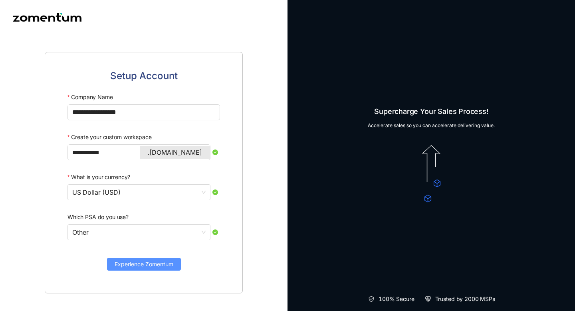 The image size is (575, 311). Describe the element at coordinates (139, 232) in the screenshot. I see `span: Other` at that location.